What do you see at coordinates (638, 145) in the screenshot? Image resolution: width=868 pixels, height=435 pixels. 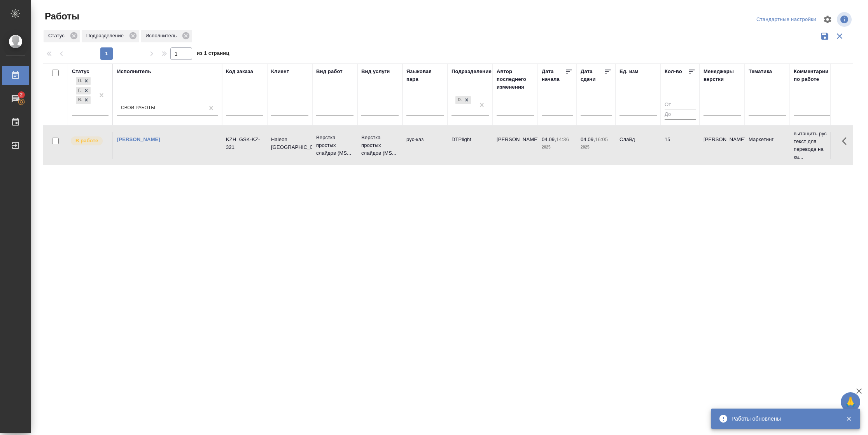 I see `td: Слайд` at bounding box center [638, 145].